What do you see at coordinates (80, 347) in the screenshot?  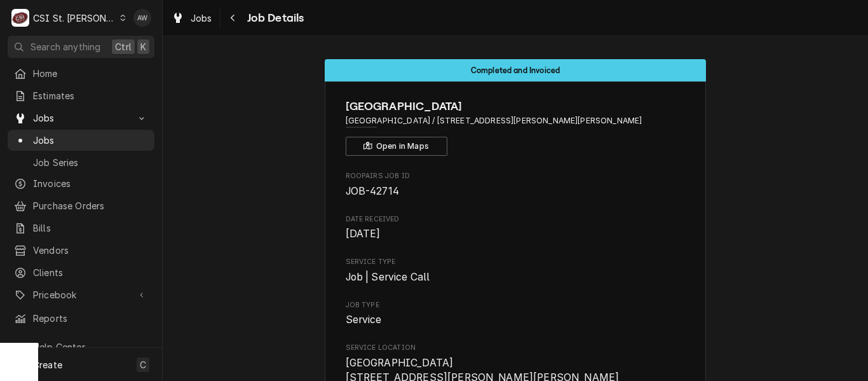 I see `a: Go to Help Center` at bounding box center [80, 347].